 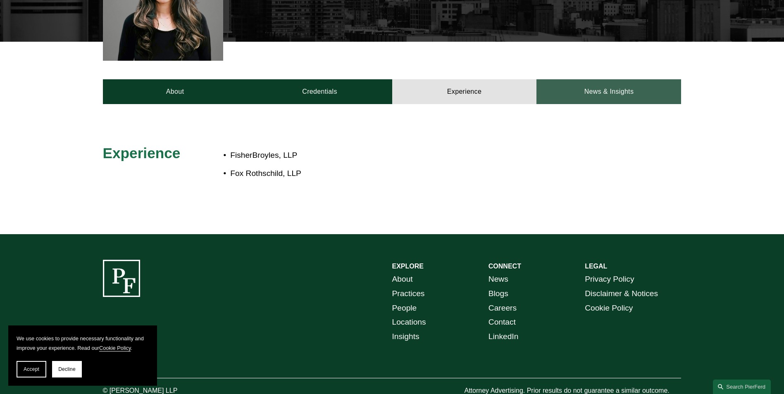 I want to click on a: Privacy Policy, so click(x=609, y=280).